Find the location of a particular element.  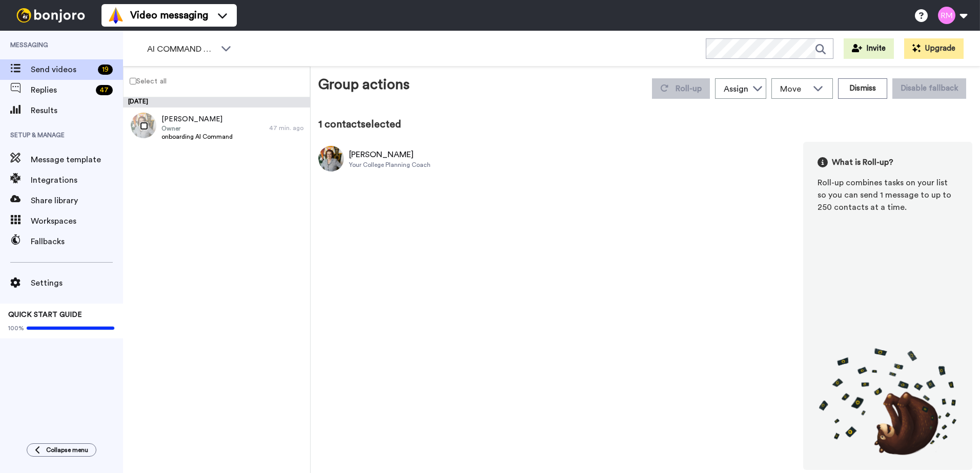

span: Video messaging is located at coordinates (169, 15).